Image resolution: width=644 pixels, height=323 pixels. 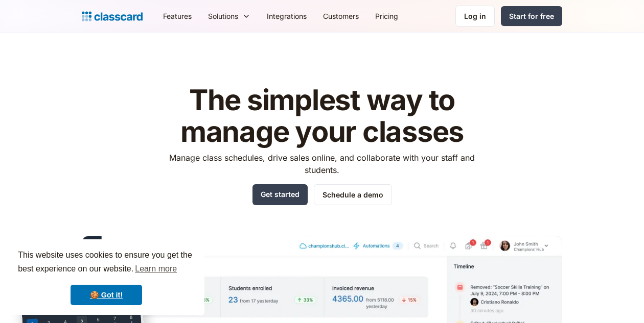 What do you see at coordinates (287, 16) in the screenshot?
I see `a: Integrations` at bounding box center [287, 16].